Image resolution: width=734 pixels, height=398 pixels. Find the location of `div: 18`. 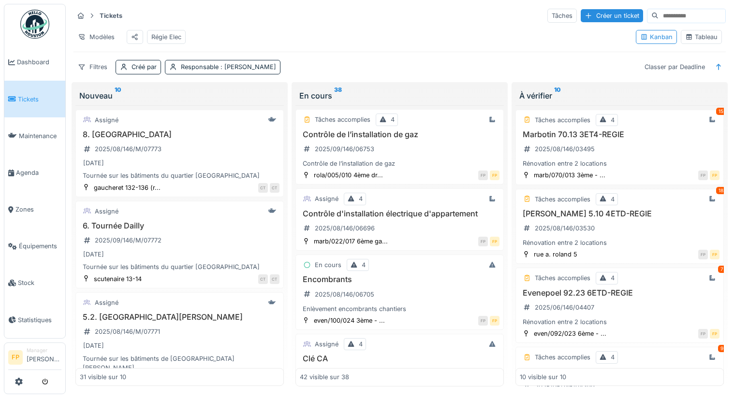

div: 18 is located at coordinates (721, 190).